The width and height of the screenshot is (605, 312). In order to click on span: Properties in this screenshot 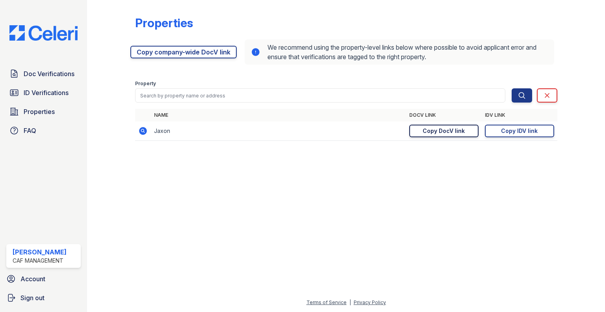, I will do `click(39, 112)`.